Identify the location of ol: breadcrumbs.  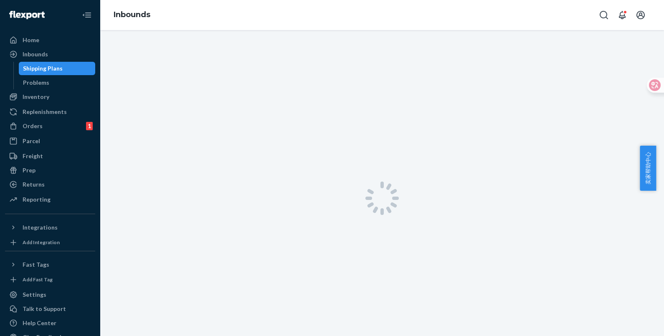
(132, 15).